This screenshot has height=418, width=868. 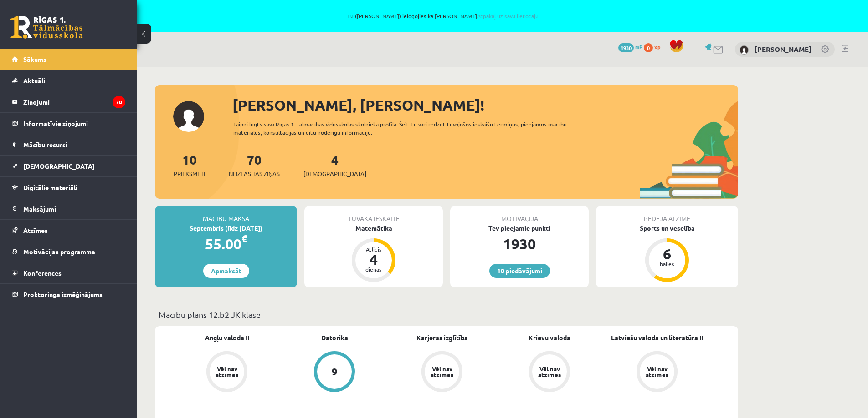 What do you see at coordinates (68, 59) in the screenshot?
I see `a: Sākums` at bounding box center [68, 59].